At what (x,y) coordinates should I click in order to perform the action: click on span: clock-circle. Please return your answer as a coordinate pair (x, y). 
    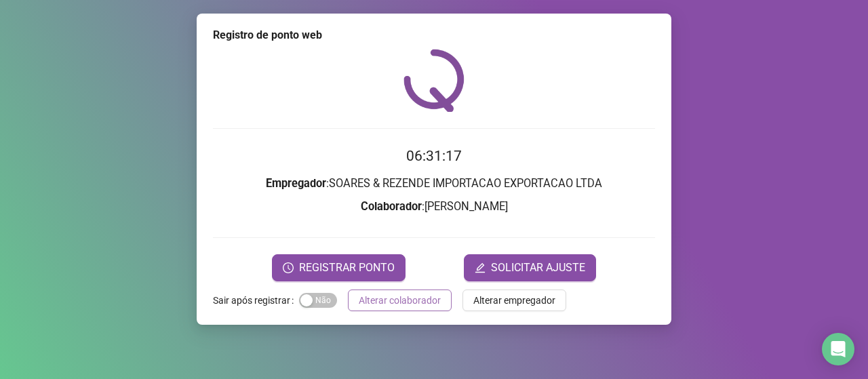
    Looking at the image, I should click on (288, 267).